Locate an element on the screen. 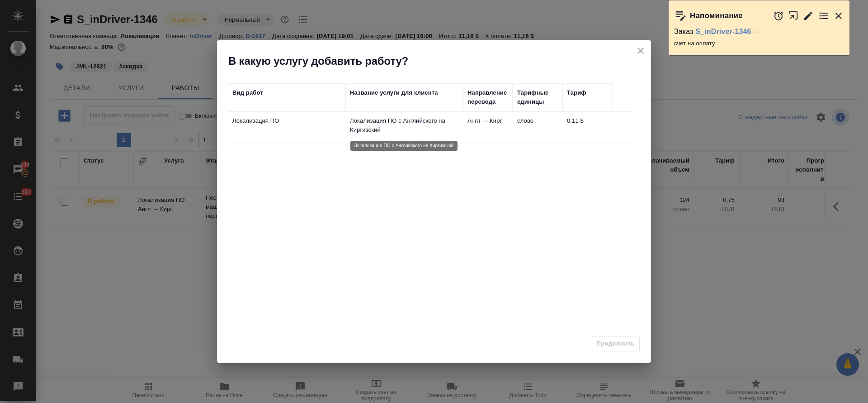  div: Вид работ is located at coordinates (248, 93).